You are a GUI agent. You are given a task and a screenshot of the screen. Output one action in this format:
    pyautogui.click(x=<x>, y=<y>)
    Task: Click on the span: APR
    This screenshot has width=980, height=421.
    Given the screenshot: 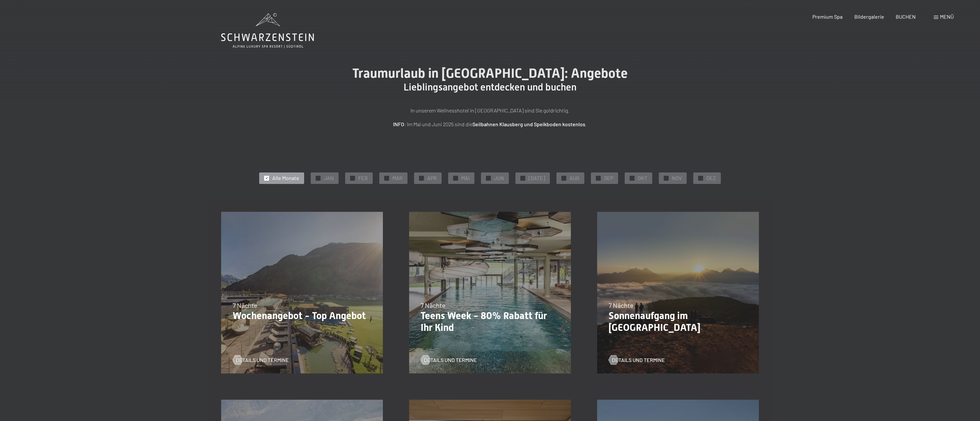 What is the action you would take?
    pyautogui.click(x=432, y=178)
    